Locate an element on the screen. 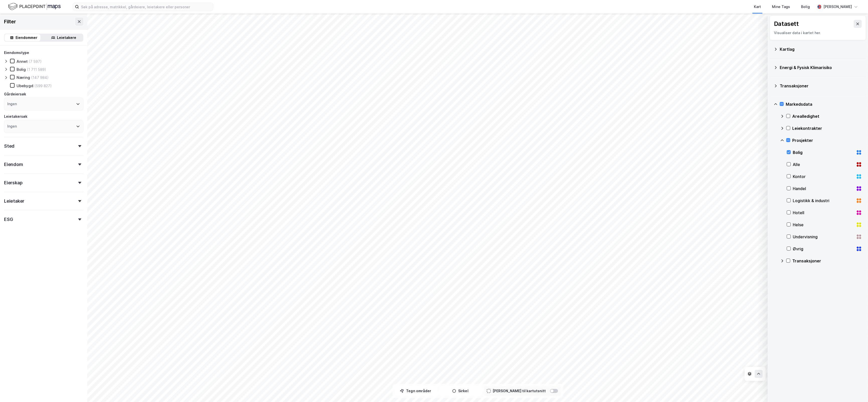  div: Gårdeiersøk is located at coordinates (15, 94).